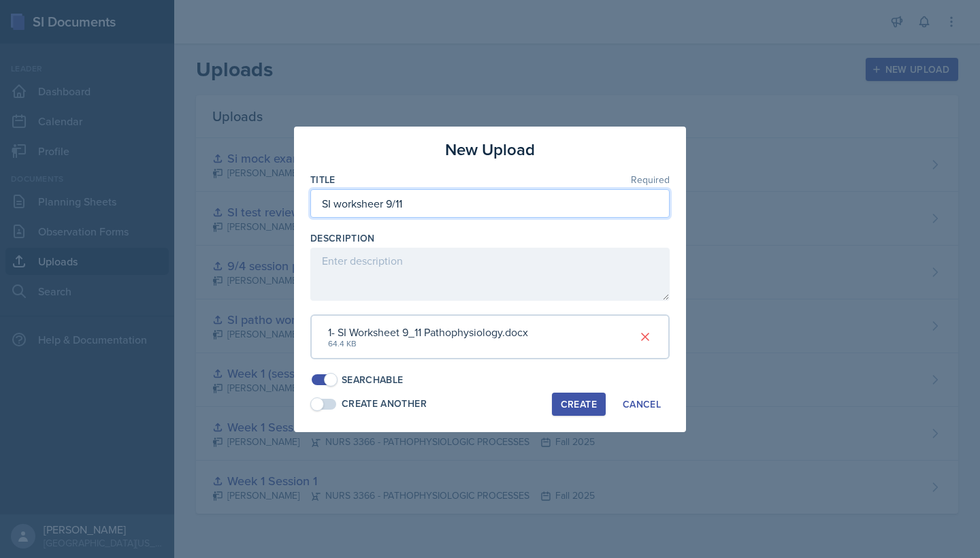 This screenshot has width=980, height=558. I want to click on div: Create, so click(579, 404).